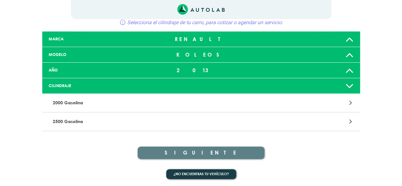 The width and height of the screenshot is (402, 186). I want to click on button: ¿No encuentras tu vehículo?, so click(201, 174).